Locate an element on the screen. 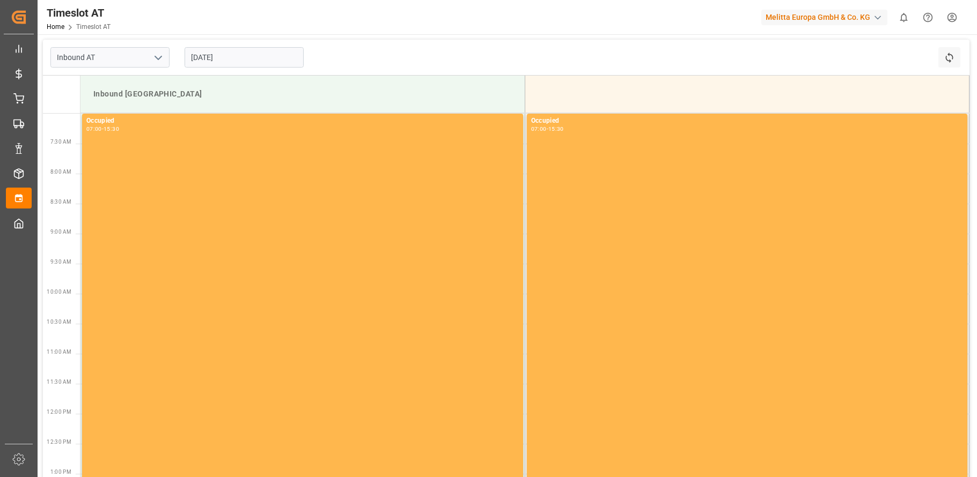 Image resolution: width=977 pixels, height=477 pixels. input: Type to search/select is located at coordinates (110, 57).